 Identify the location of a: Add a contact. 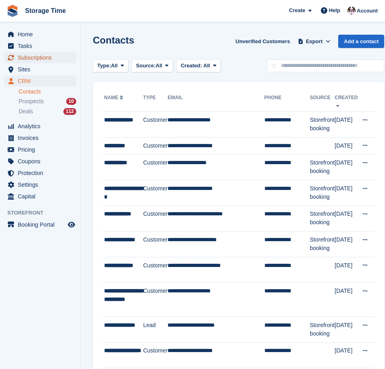
(361, 41).